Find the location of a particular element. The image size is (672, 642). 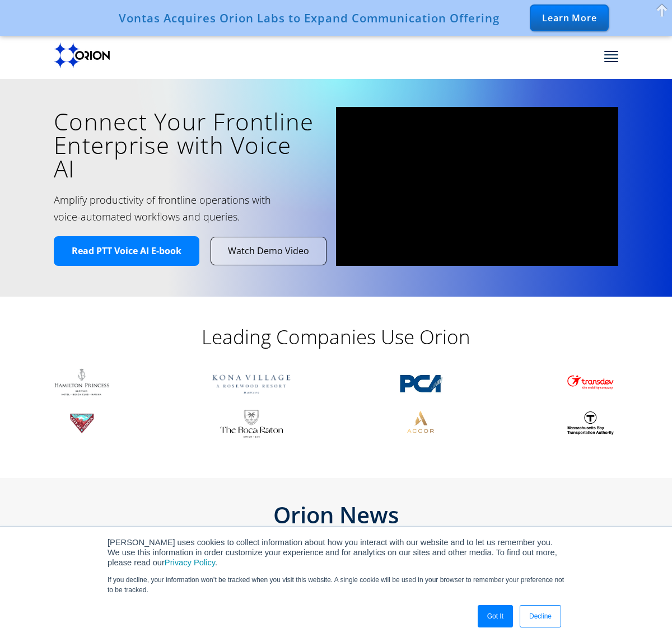

a: Privacy Policy is located at coordinates (190, 562).